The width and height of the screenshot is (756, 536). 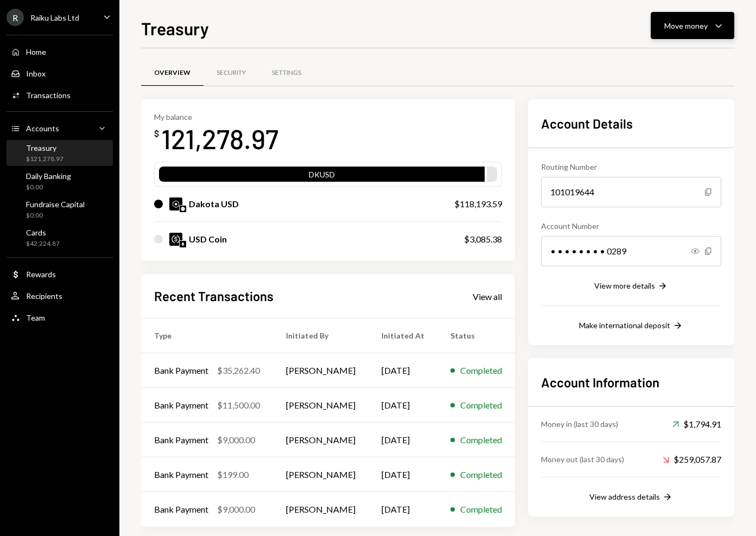 I want to click on div: 121,278.97, so click(x=220, y=138).